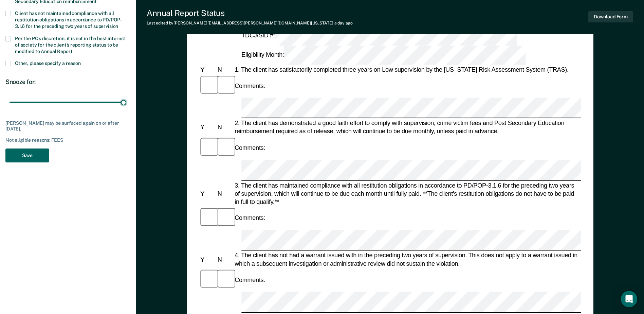 The width and height of the screenshot is (644, 314). Describe the element at coordinates (629, 299) in the screenshot. I see `div: Open Intercom Messenger` at that location.